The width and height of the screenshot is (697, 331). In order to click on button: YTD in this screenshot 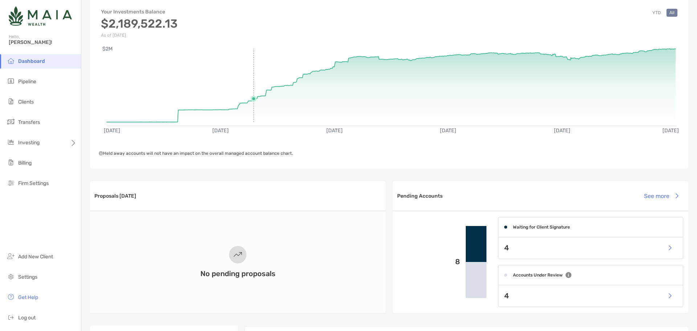, I will do `click(657, 13)`.